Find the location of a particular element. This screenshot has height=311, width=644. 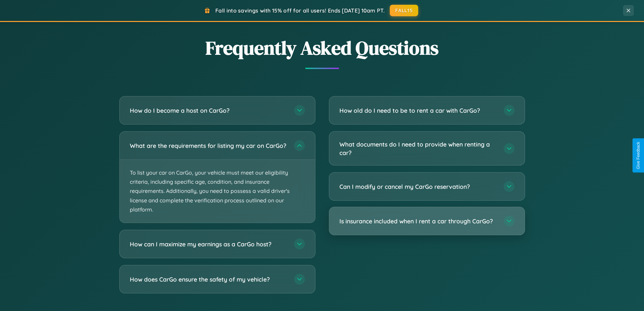

h3: Is insurance included when I rent a car through CarGo? is located at coordinates (418, 221).